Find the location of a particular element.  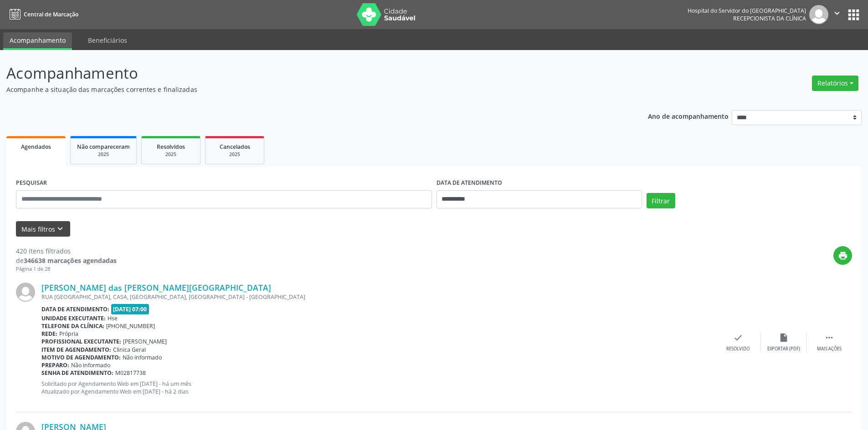

div: Mais ações is located at coordinates (829, 349).